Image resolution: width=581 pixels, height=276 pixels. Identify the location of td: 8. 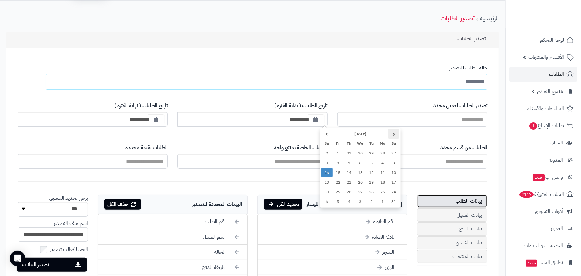
(338, 163).